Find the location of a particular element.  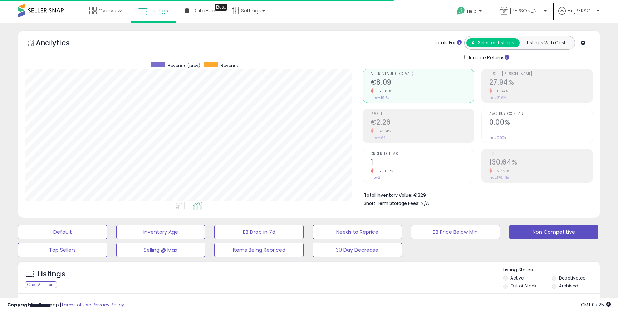

small: Prev: 31.62% is located at coordinates (498, 98).